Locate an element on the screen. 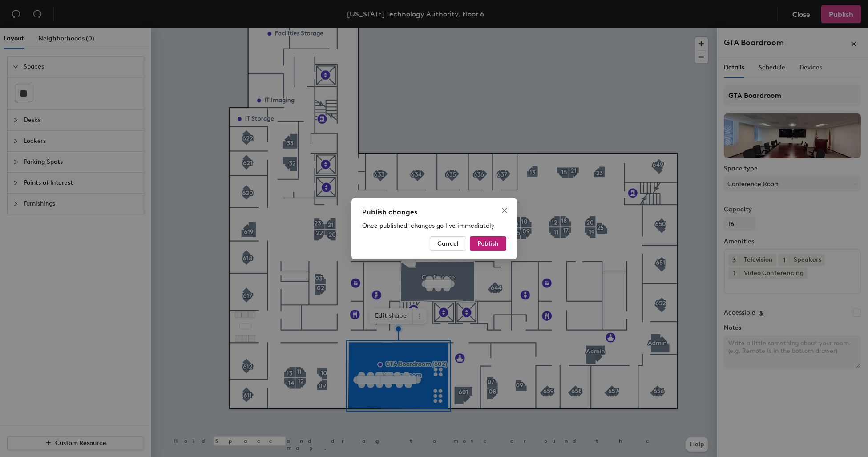  span: Publish is located at coordinates (488, 243).